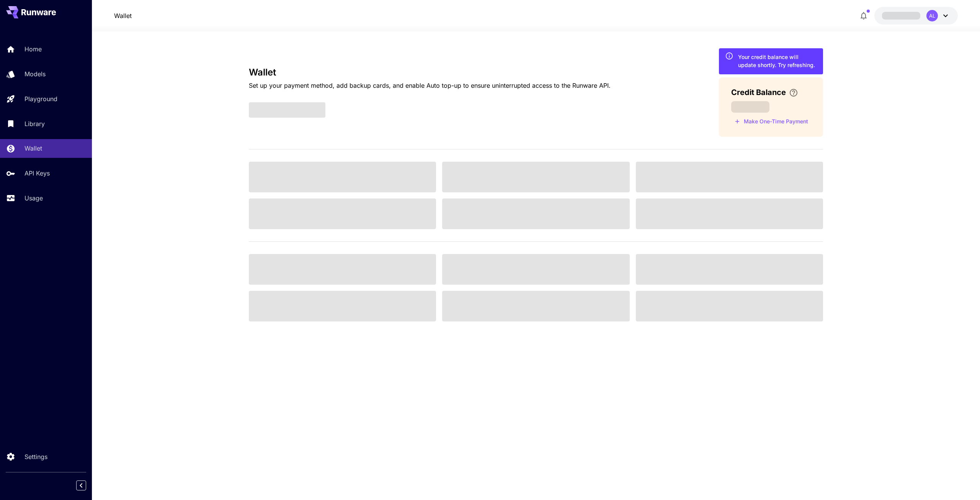 The width and height of the screenshot is (980, 500). Describe the element at coordinates (758, 92) in the screenshot. I see `span: Credit Balance` at that location.